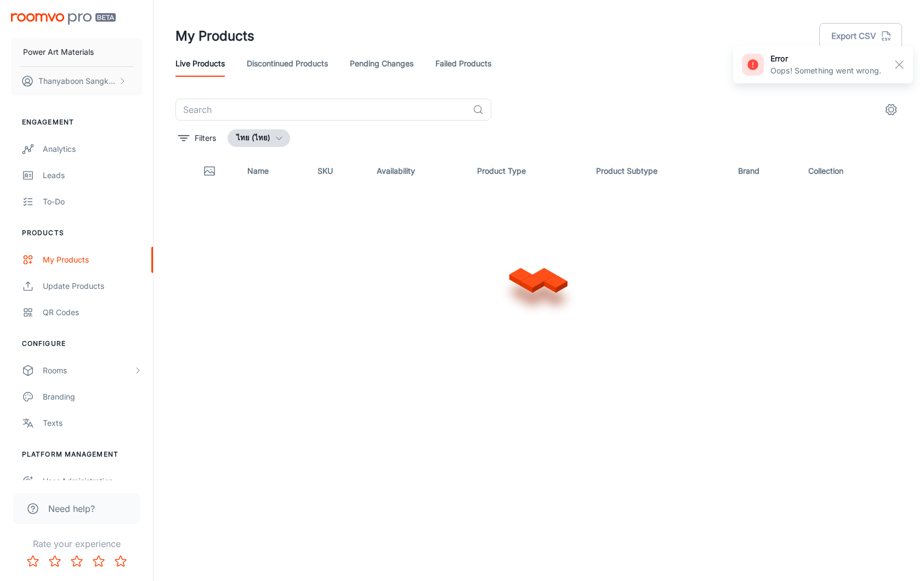 Image resolution: width=924 pixels, height=581 pixels. I want to click on input: Search, so click(322, 110).